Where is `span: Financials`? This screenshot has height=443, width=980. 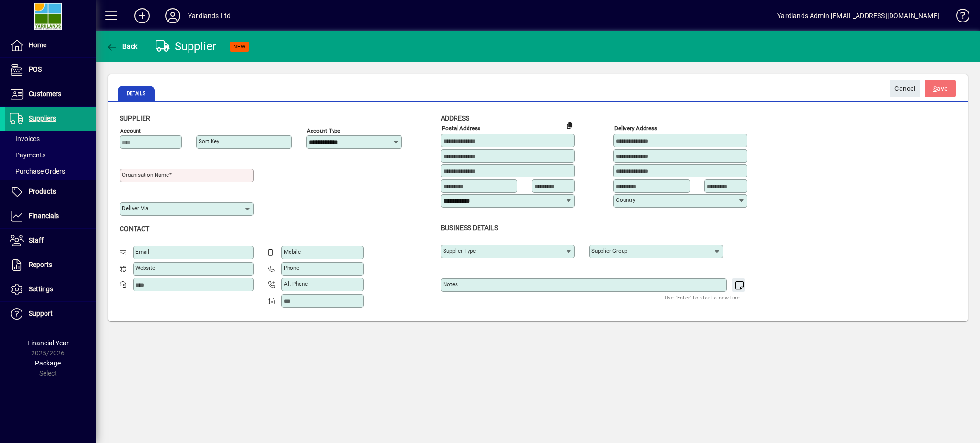 span: Financials is located at coordinates (44, 216).